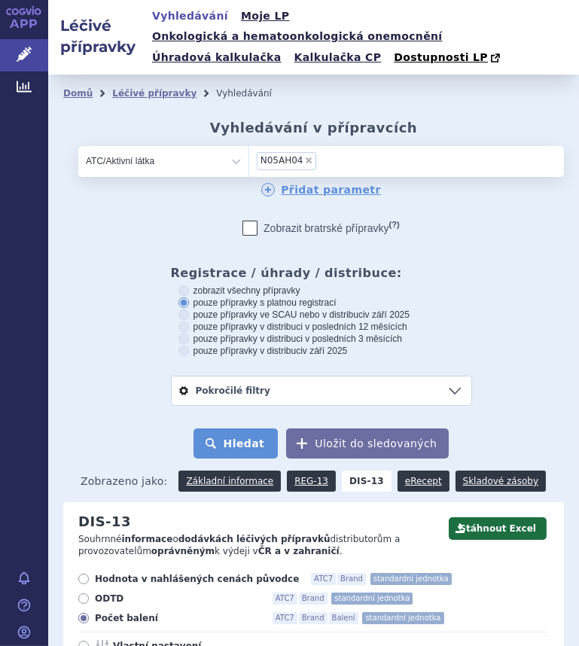  I want to click on a: Vyhledávání, so click(190, 16).